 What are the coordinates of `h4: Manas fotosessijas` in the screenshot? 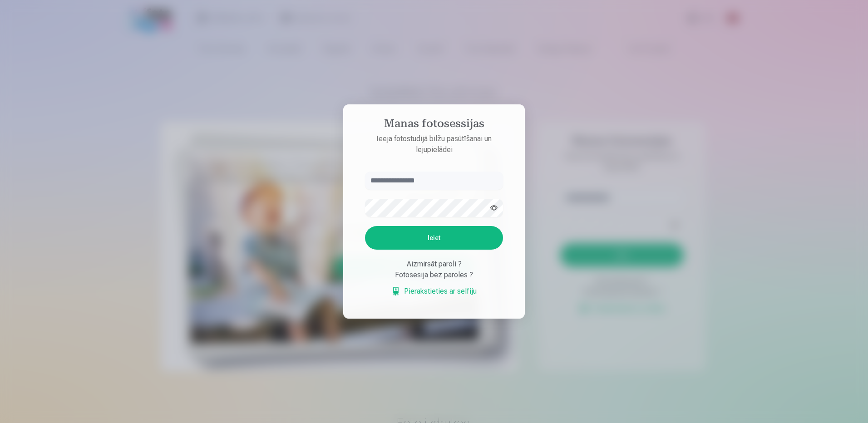 It's located at (434, 125).